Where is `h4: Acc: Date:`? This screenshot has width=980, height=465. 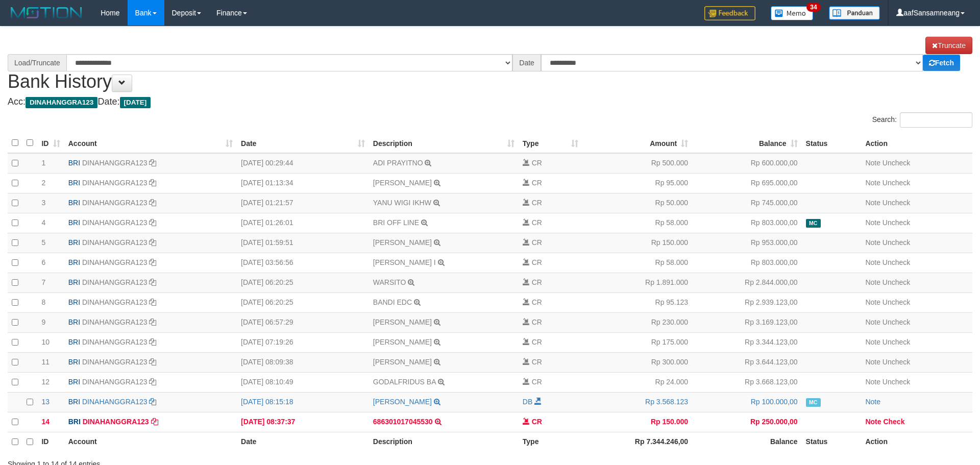 h4: Acc: Date: is located at coordinates (490, 102).